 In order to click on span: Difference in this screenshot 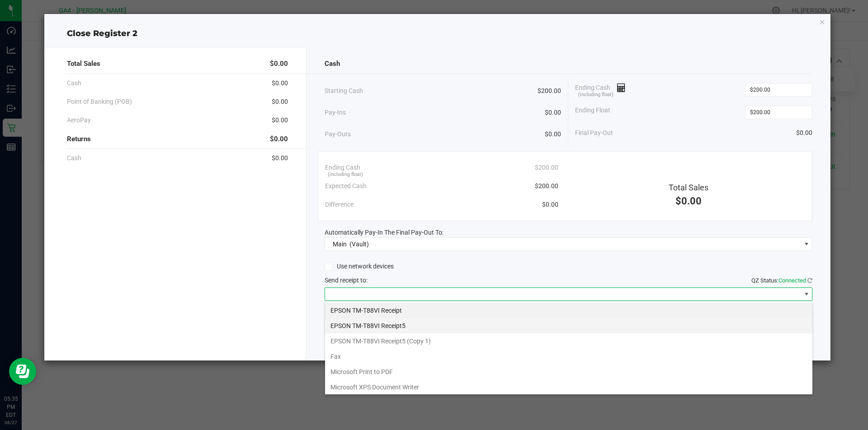, I will do `click(339, 204)`.